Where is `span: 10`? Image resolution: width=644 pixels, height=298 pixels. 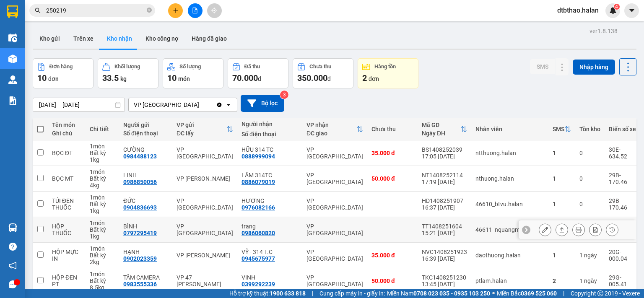
span: 10 is located at coordinates (172, 78).